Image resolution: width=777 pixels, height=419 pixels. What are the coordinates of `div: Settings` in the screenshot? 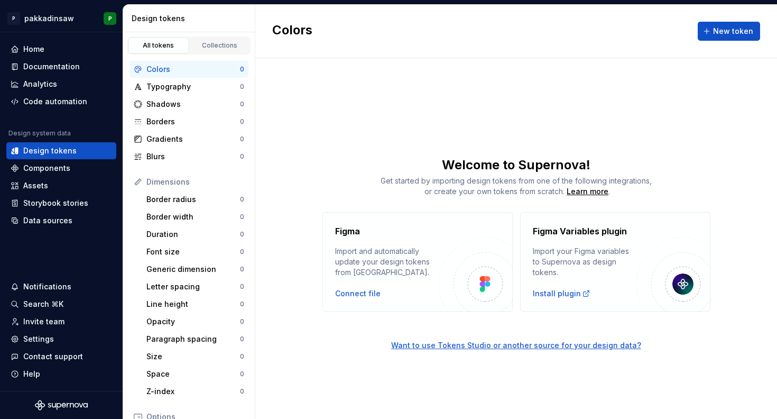 It's located at (39, 339).